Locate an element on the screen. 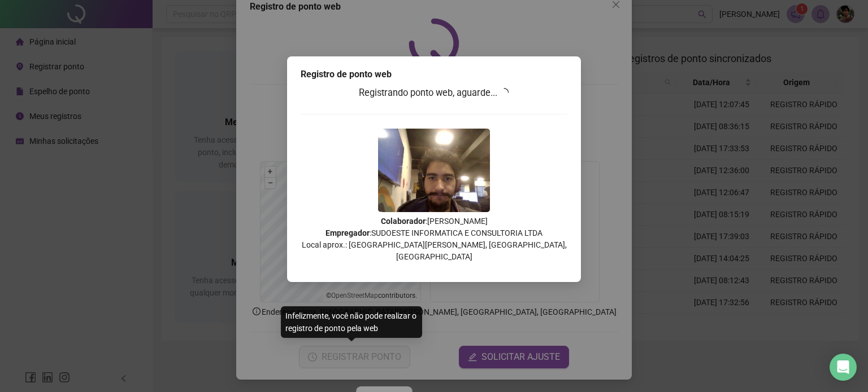 Image resolution: width=868 pixels, height=392 pixels. strong: Colaborador is located at coordinates (403, 221).